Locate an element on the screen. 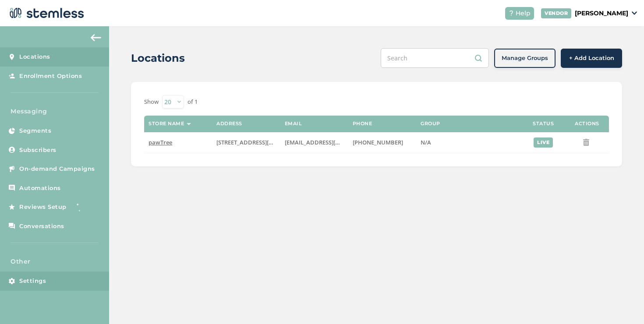 This screenshot has width=644, height=324. button: + Add Location is located at coordinates (591, 58).